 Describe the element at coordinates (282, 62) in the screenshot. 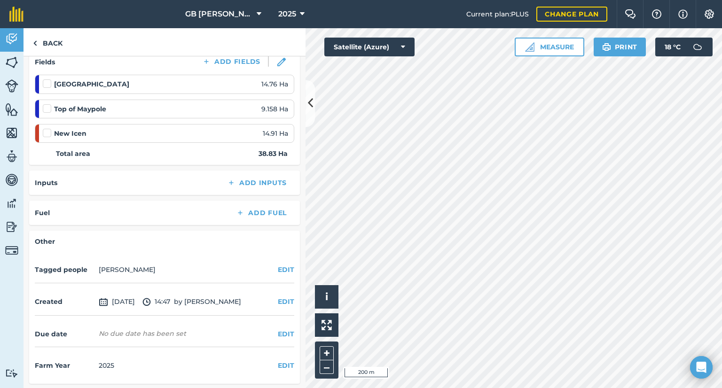

I see `img: svg+xml;base64,PHN2ZyB3aWR0aD0iMTgiIGhlaWdodD0iMTgiIHZpZXdCb3g9IjAgMCAxOCAxOCIgZmlsbD0ibm9uZSIgeG...` at that location.